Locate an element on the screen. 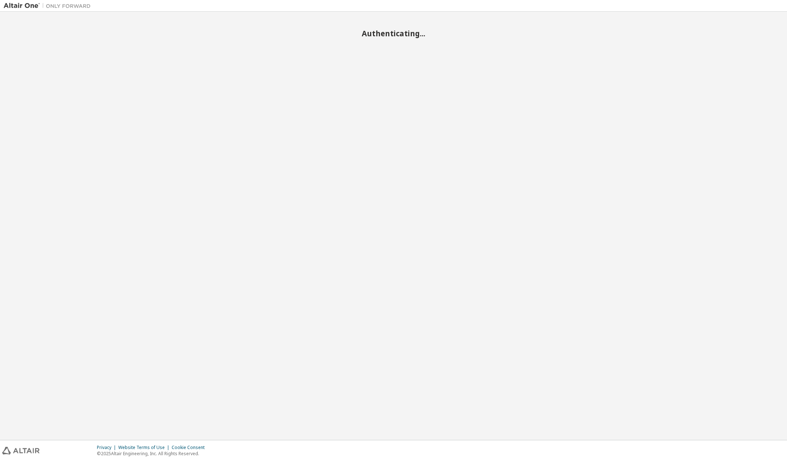  div: Website Terms of Use is located at coordinates (145, 447).